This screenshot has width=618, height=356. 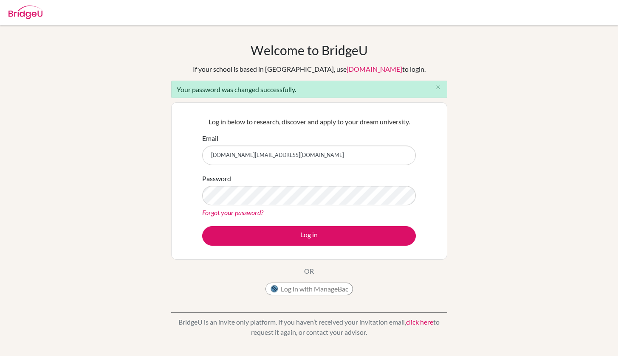 What do you see at coordinates (233, 212) in the screenshot?
I see `a: Forgot your password?` at bounding box center [233, 212].